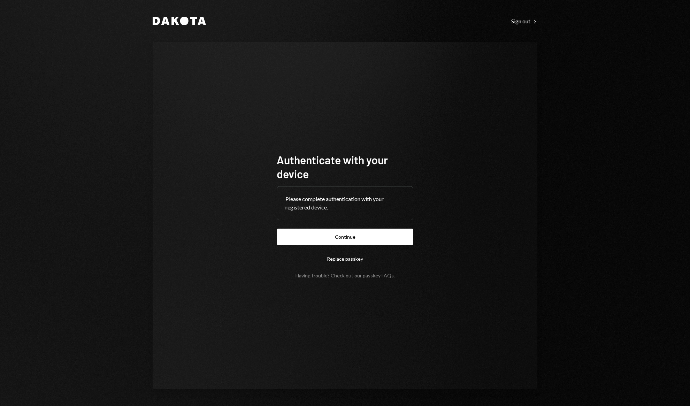  I want to click on a: passkey FAQs, so click(378, 276).